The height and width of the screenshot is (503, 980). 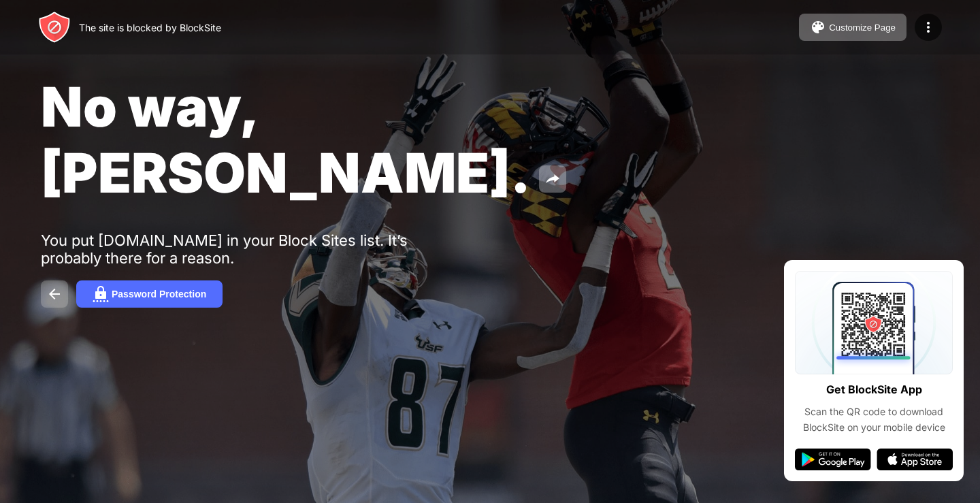 I want to click on img: back.svg, so click(x=55, y=294).